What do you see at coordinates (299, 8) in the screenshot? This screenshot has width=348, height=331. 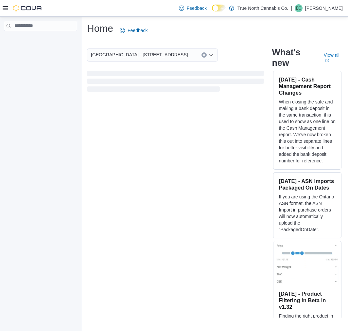 I see `span: EC` at bounding box center [299, 8].